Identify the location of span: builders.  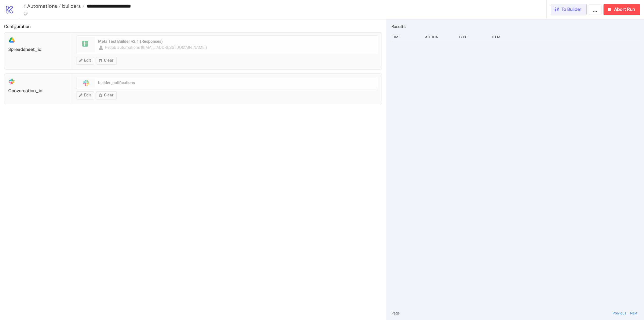
(71, 6).